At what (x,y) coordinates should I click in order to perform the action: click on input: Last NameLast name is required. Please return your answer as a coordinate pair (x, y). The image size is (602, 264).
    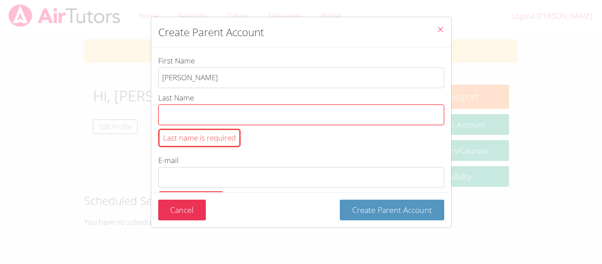
    Looking at the image, I should click on (301, 115).